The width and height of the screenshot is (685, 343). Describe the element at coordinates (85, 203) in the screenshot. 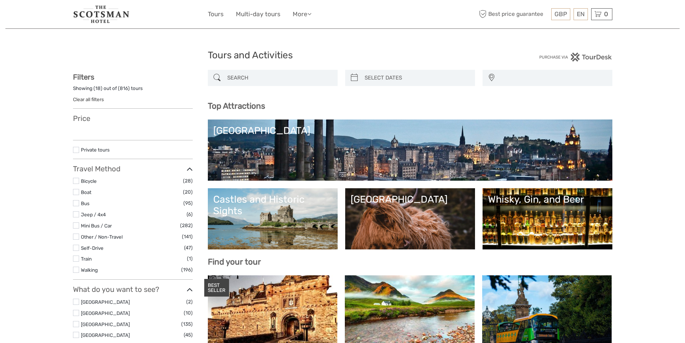

I see `a: Bus` at that location.